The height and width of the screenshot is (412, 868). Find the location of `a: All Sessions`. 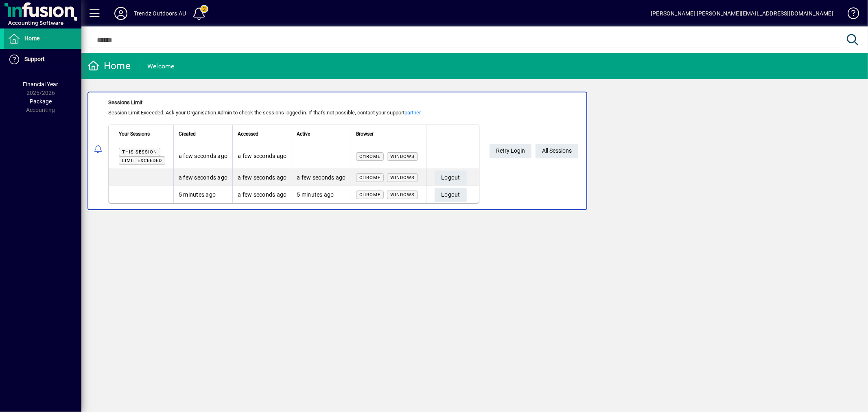

a: All Sessions is located at coordinates (557, 151).